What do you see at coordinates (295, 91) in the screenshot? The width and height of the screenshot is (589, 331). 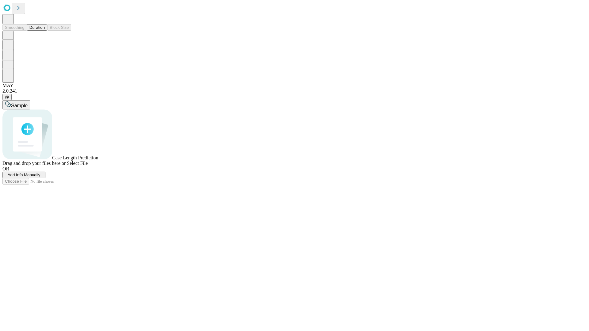 I see `div: 2.0.241` at bounding box center [295, 91].